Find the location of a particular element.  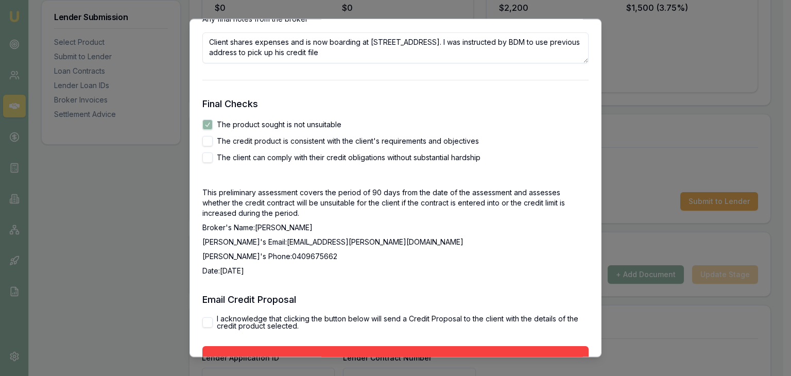

h3: Final Checks is located at coordinates (396, 105).